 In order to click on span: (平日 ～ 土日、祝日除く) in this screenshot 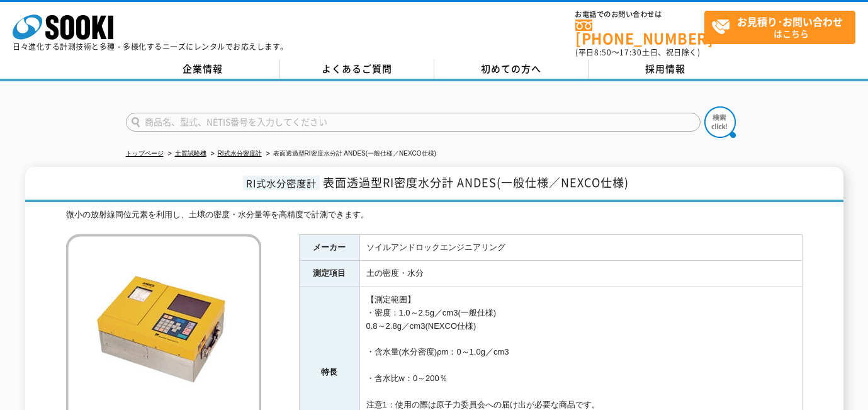, I will do `click(638, 53)`.